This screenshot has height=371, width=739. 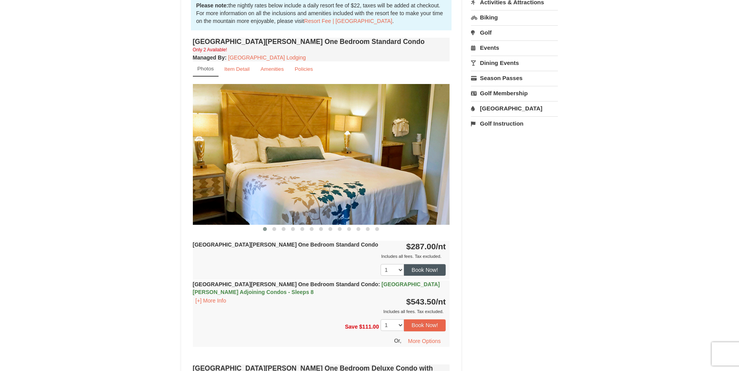 I want to click on strong: Please note:, so click(x=212, y=5).